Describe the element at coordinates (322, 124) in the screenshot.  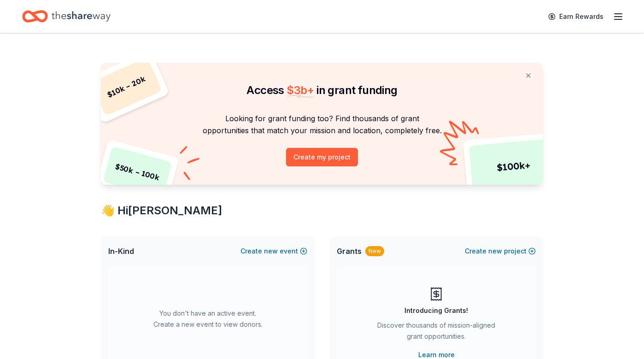
I see `p: Looking for grant funding too? Find thousands of grant opportunities that match your mission and ...` at that location.